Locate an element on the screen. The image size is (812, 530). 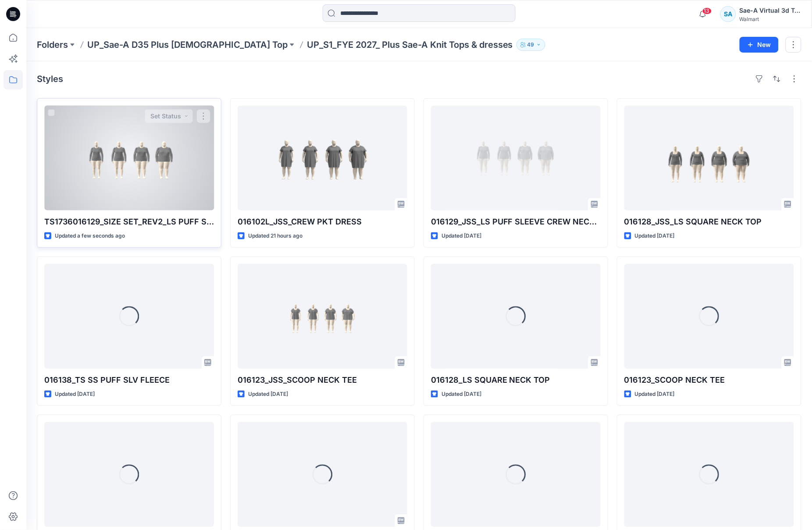
p: 016128_JSS_LS SQUARE NECK TOP is located at coordinates (708, 221).